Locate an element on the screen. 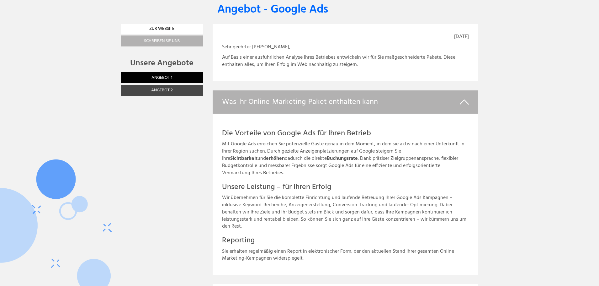 Image resolution: width=599 pixels, height=286 pixels. span: Angebot 2 is located at coordinates (162, 90).